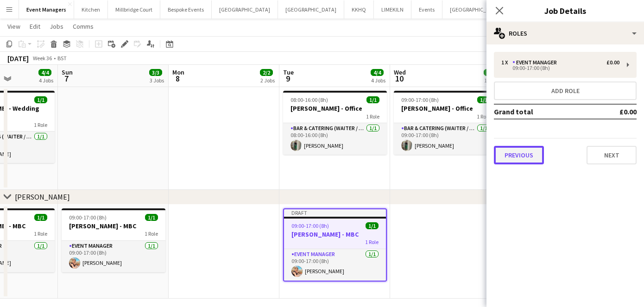  I want to click on div: 1 Job, so click(490, 80).